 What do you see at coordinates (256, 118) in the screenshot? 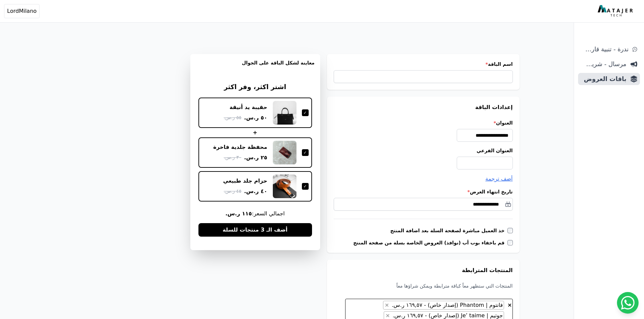
I see `span: ٥٠ ر.س.` at bounding box center [256, 118].